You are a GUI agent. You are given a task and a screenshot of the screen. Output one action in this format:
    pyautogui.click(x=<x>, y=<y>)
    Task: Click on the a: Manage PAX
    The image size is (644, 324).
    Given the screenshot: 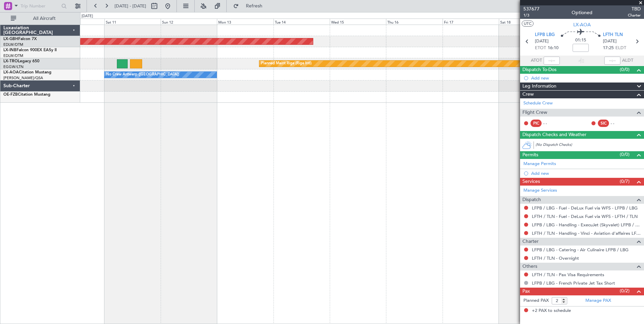 What is the action you would take?
    pyautogui.click(x=598, y=301)
    